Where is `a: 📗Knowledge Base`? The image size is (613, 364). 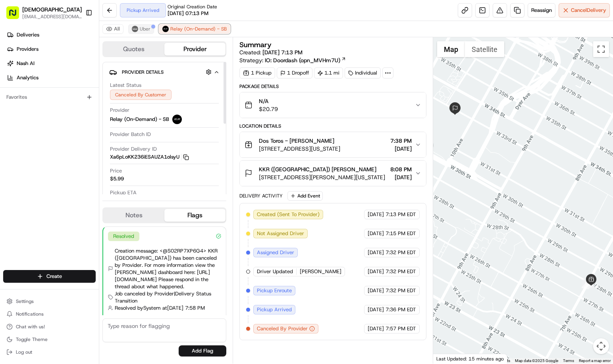
a: 📗Knowledge Base is located at coordinates (34, 119).